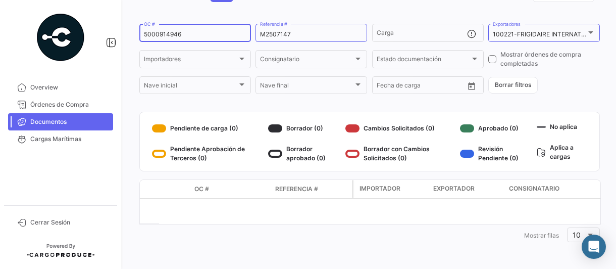  What do you see at coordinates (304, 128) in the screenshot?
I see `div: Borrador (0)` at bounding box center [304, 128].